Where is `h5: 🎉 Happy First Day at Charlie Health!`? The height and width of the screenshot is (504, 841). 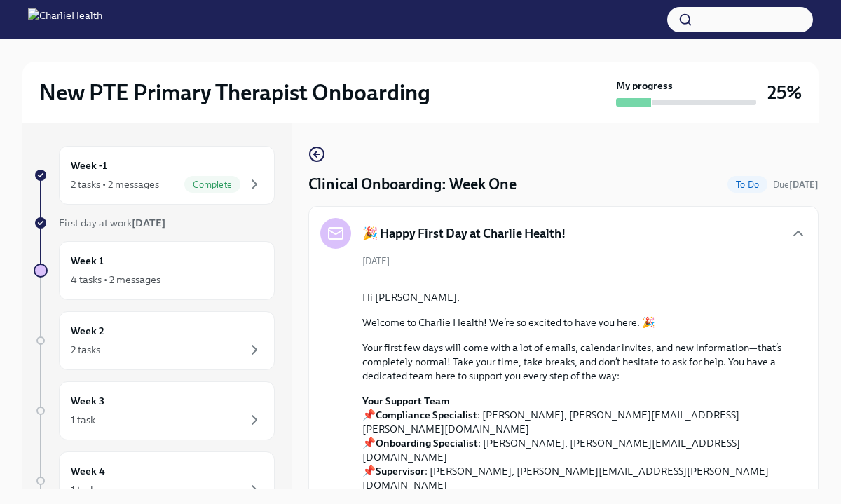 h5: 🎉 Happy First Day at Charlie Health! is located at coordinates (464, 233).